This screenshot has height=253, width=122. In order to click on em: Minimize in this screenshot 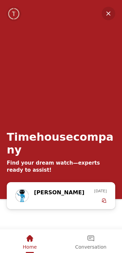, I will do `click(108, 14)`.